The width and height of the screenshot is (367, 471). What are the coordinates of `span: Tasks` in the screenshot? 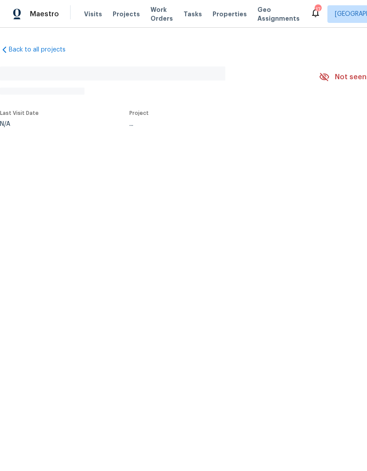 It's located at (193, 14).